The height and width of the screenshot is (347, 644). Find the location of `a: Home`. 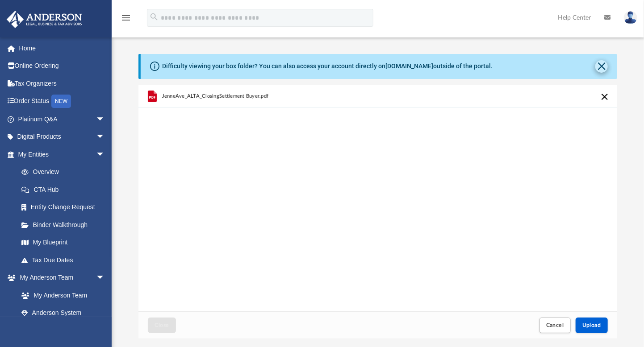

a: Home is located at coordinates (62, 48).